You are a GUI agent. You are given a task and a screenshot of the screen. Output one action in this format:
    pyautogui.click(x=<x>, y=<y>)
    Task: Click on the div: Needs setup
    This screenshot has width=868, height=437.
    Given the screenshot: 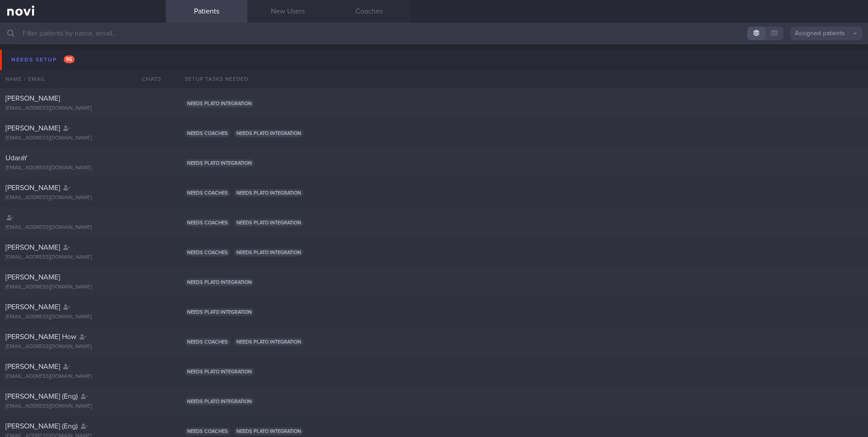 What is the action you would take?
    pyautogui.click(x=43, y=59)
    